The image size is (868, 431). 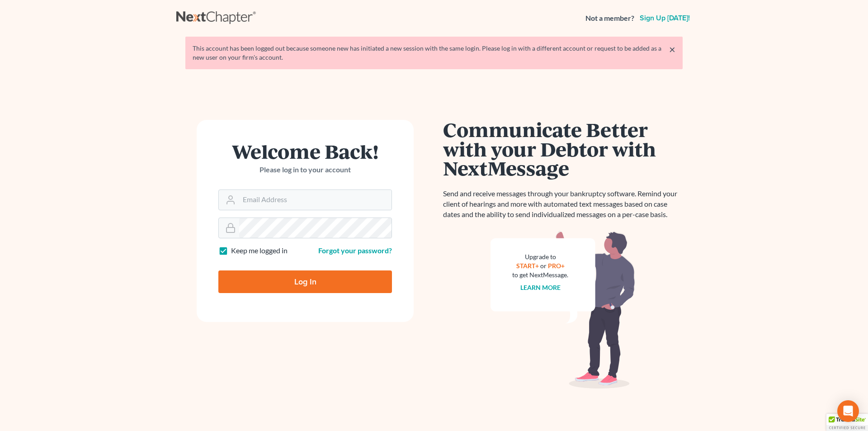 I want to click on a: START+, so click(x=528, y=265).